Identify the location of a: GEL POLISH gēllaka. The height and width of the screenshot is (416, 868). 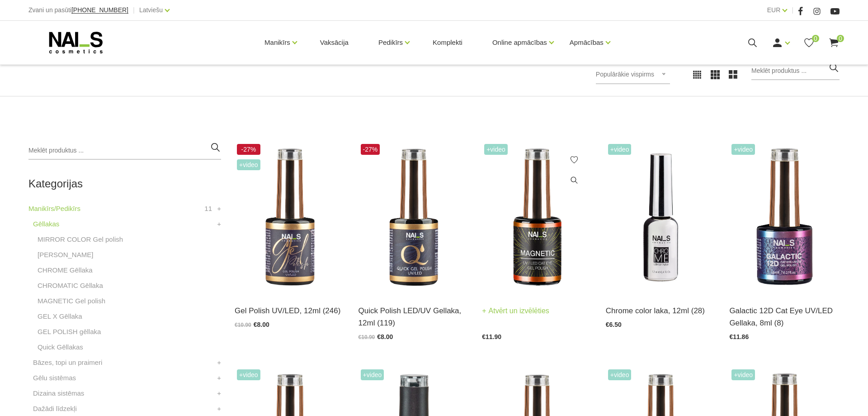
(69, 332).